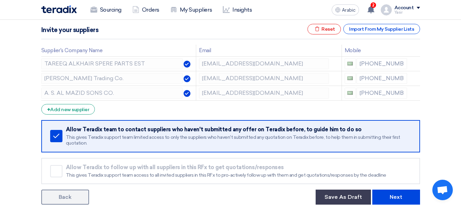 The width and height of the screenshot is (461, 207). Describe the element at coordinates (111, 10) in the screenshot. I see `font: Sourcing` at that location.